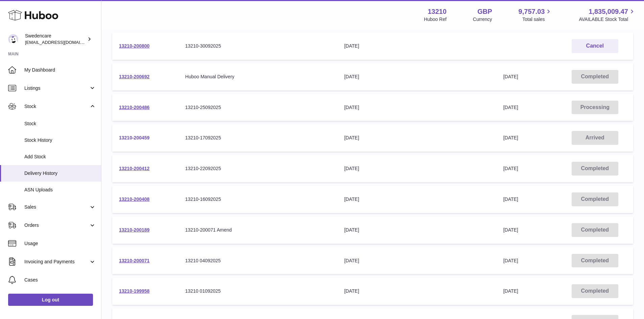 The height and width of the screenshot is (319, 644). I want to click on a: 13210-200071, so click(134, 261).